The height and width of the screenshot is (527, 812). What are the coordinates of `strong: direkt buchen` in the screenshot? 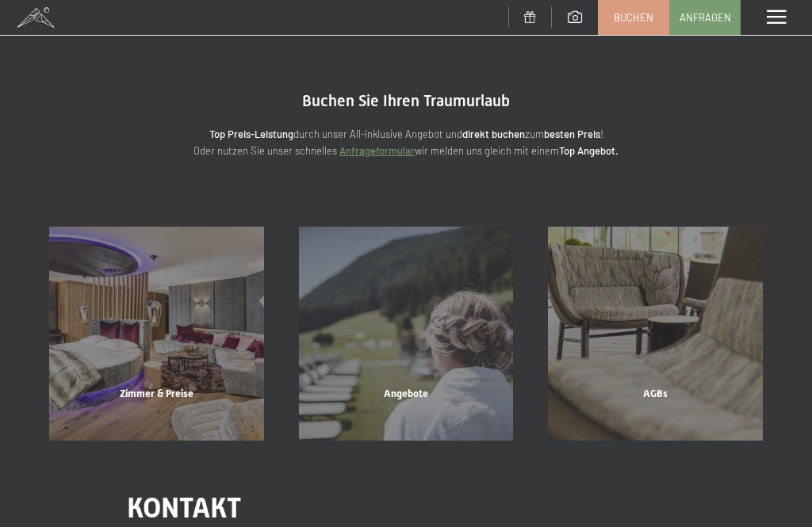 It's located at (493, 134).